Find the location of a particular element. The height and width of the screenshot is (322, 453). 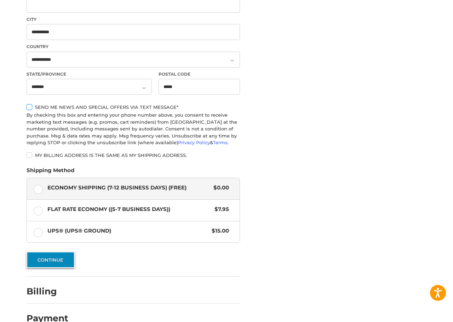

a: Terms is located at coordinates (220, 142).